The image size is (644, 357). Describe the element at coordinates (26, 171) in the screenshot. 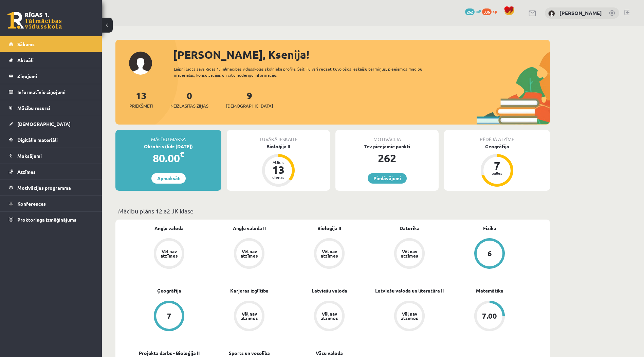

I see `span: Atzīmes` at that location.